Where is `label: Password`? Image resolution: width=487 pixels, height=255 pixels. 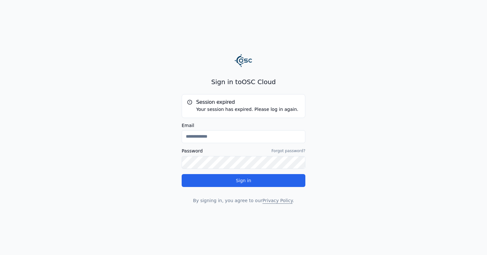 label: Password is located at coordinates (192, 151).